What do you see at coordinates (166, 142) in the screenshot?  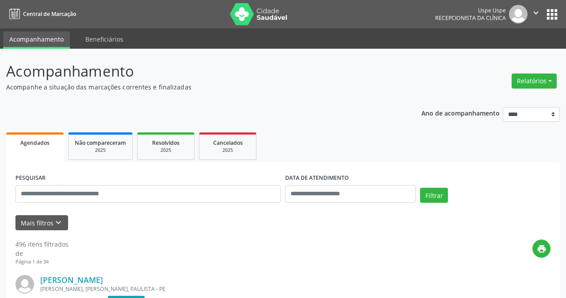 I see `span: Resolvidos` at bounding box center [166, 142].